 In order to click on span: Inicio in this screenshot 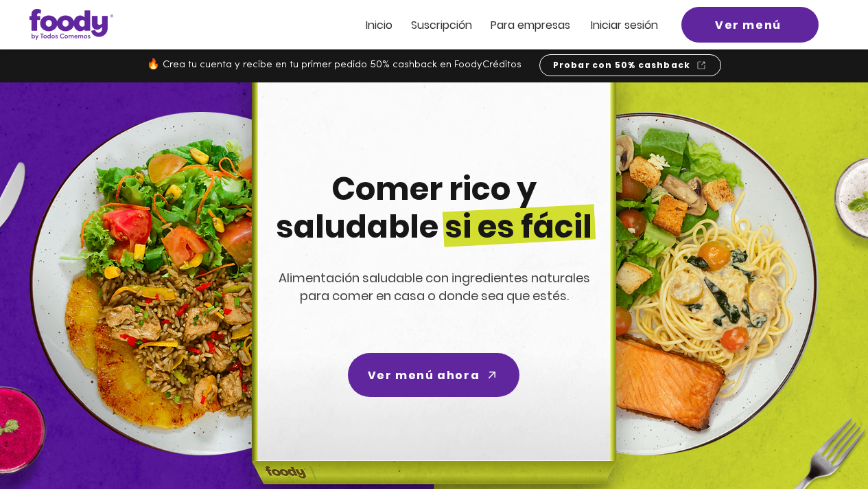, I will do `click(378, 24)`.